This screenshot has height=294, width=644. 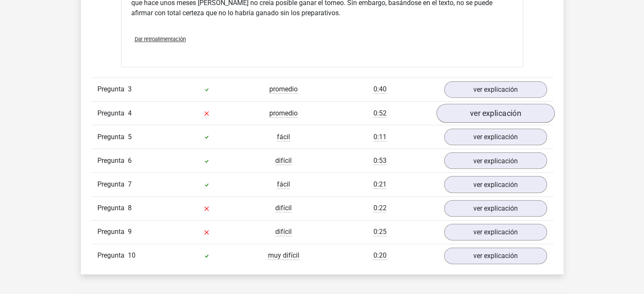 I want to click on font: 8, so click(x=130, y=207).